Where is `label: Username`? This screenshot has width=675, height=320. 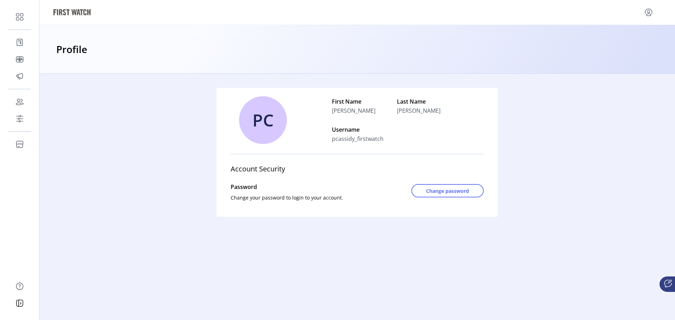 label: Username is located at coordinates (358, 130).